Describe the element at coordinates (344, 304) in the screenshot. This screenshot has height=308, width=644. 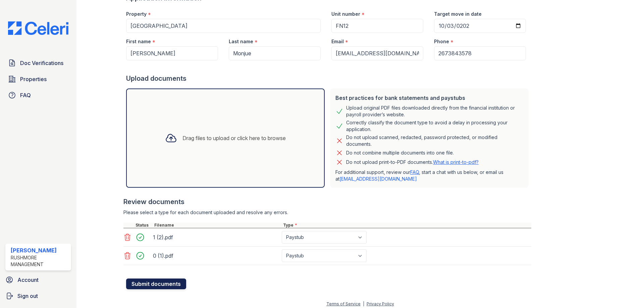
I see `a: Terms of Service` at that location.